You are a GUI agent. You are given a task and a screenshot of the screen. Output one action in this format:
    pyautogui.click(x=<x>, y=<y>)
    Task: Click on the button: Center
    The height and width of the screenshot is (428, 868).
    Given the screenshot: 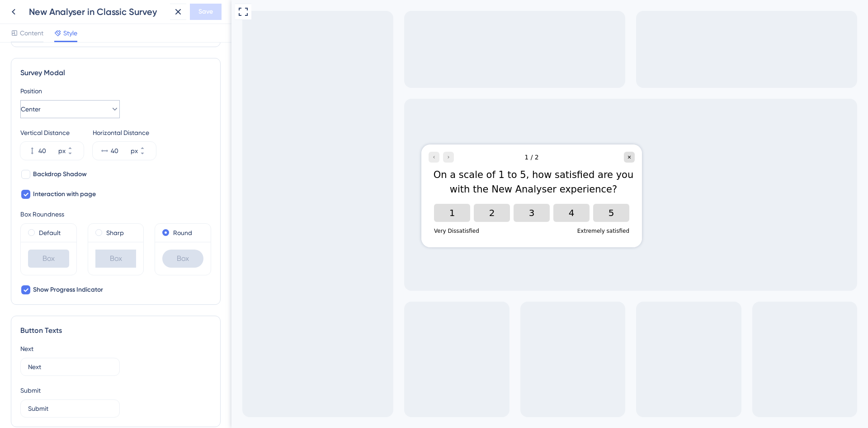 What is the action you would take?
    pyautogui.click(x=70, y=109)
    